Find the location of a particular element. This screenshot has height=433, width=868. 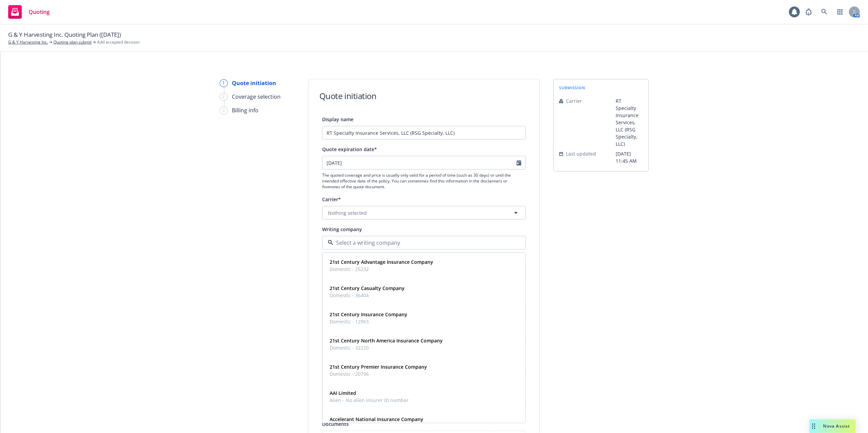

span: Alien - No alien insurer ID number is located at coordinates (369, 400).